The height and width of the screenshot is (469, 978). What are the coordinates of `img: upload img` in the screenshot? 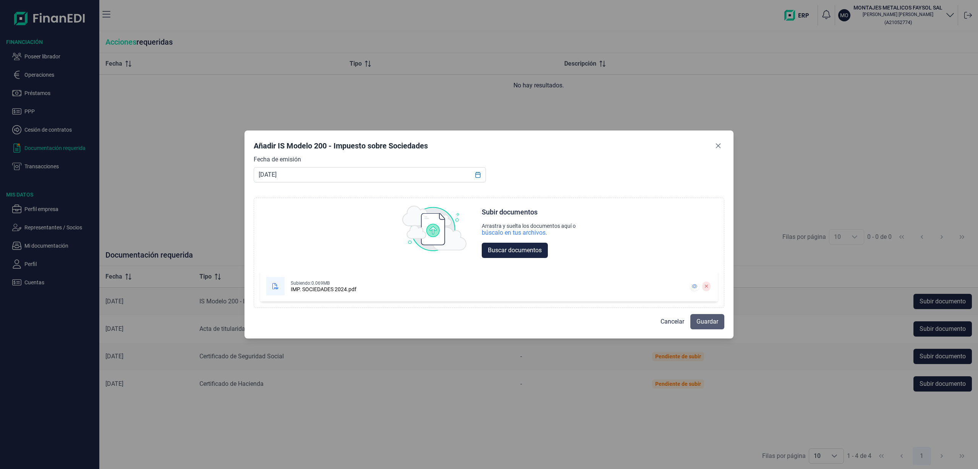 It's located at (434, 229).